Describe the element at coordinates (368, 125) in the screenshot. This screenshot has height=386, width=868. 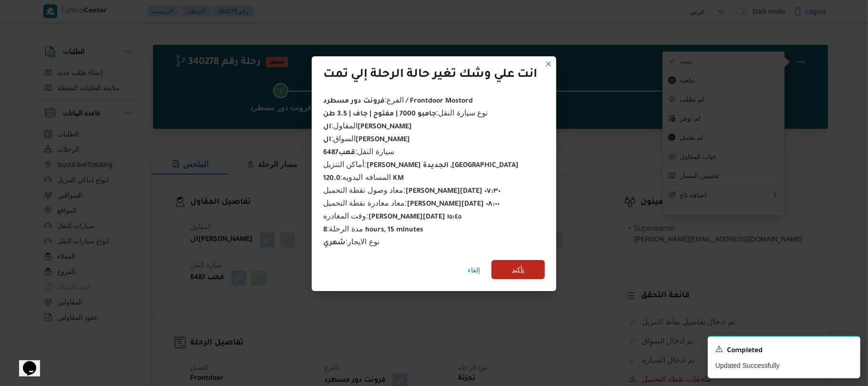
I see `span: المقاول :` at that location.